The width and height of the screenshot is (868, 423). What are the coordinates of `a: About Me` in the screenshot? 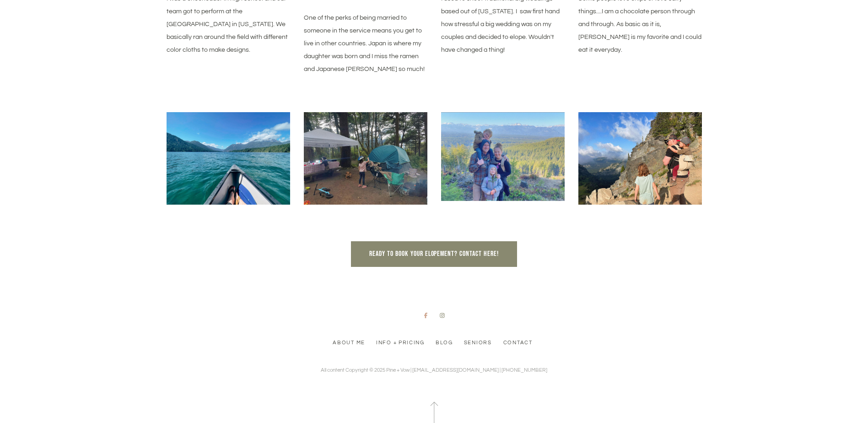 It's located at (349, 343).